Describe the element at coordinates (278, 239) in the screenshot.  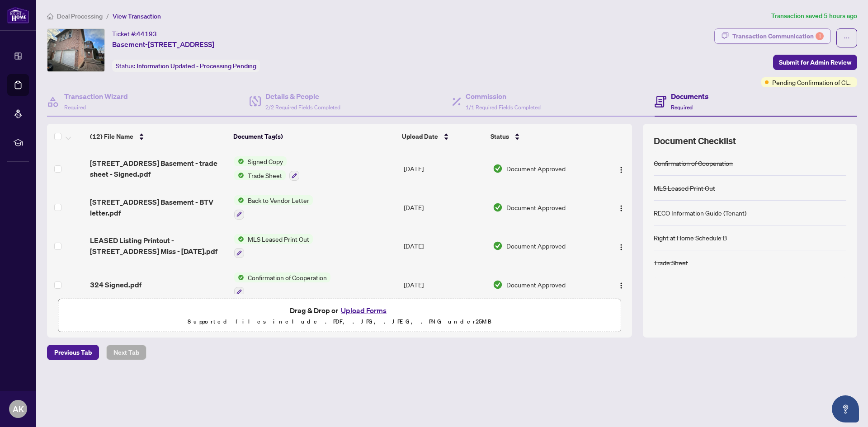
I see `span: MLS Leased Print Out` at that location.